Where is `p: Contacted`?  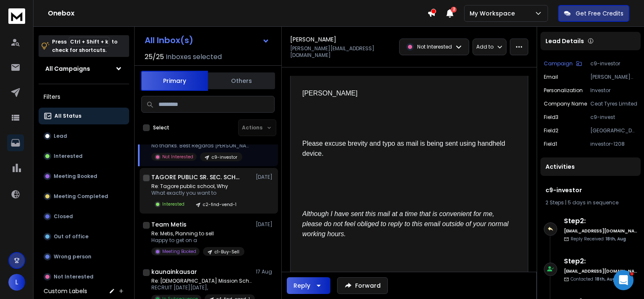
p: Contacted is located at coordinates (593, 279).